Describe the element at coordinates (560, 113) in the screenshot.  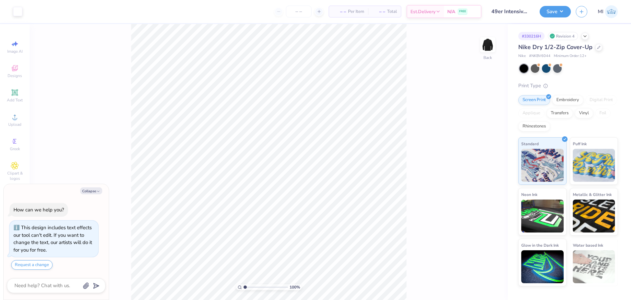
I see `div: Transfers` at that location.